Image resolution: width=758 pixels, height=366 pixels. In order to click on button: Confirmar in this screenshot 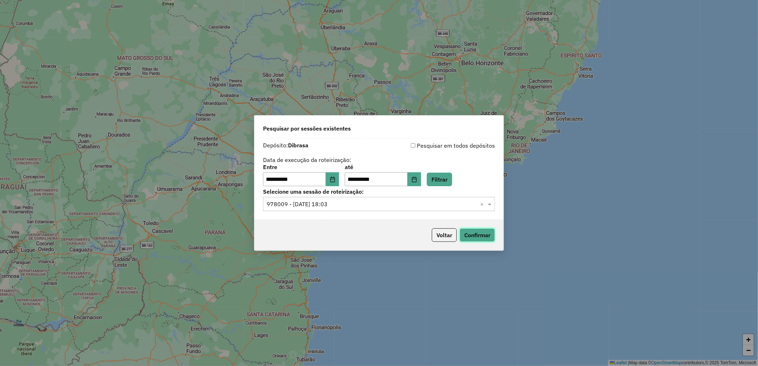, I will do `click(477, 235)`.